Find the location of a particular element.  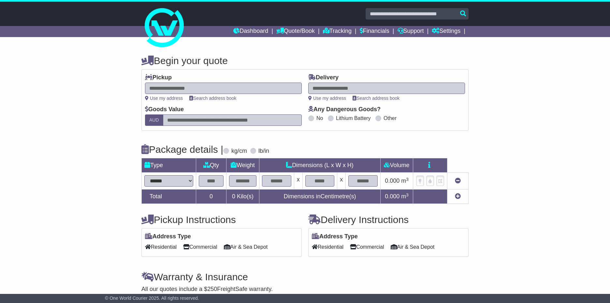

h4: Begin your quote is located at coordinates (305, 61).